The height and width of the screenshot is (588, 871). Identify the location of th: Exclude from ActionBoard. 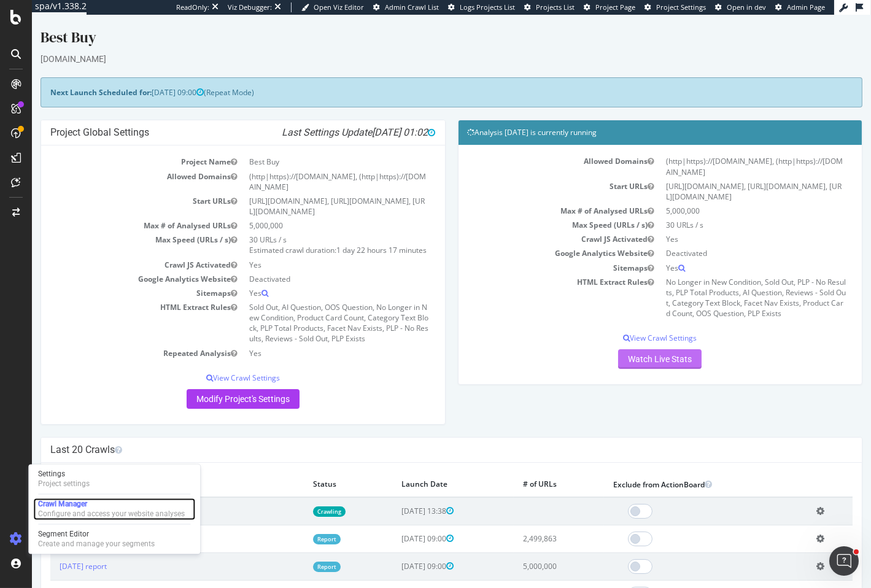
(674, 469).